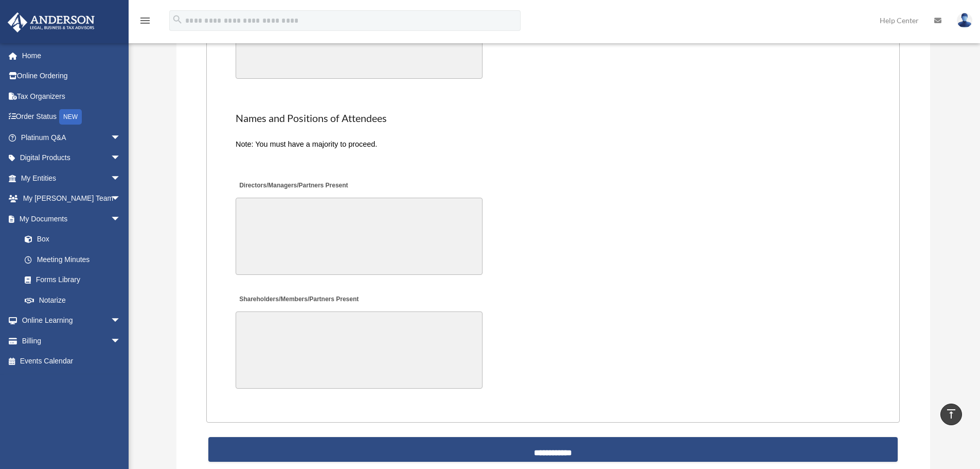 The image size is (980, 469). What do you see at coordinates (177, 20) in the screenshot?
I see `i: search` at bounding box center [177, 20].